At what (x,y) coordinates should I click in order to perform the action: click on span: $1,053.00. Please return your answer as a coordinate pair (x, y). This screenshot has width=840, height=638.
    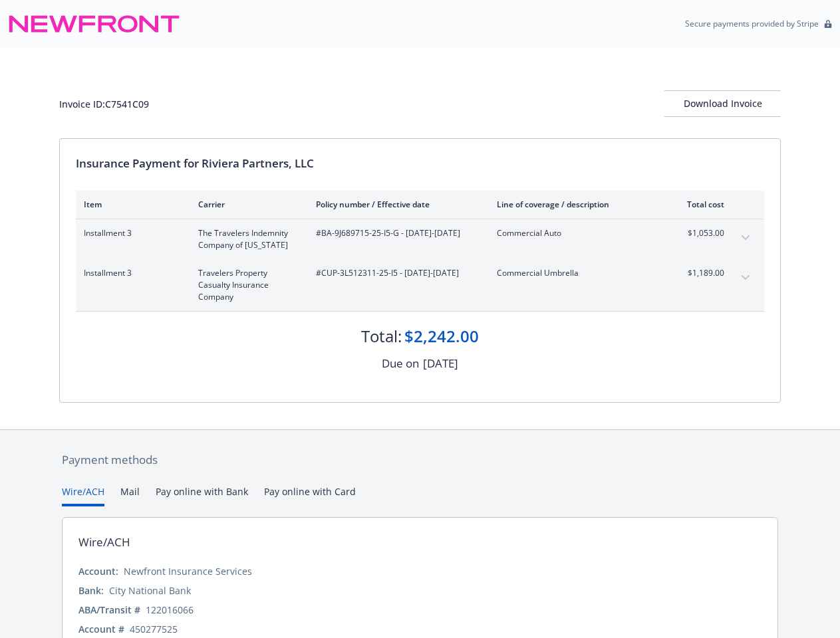
    Looking at the image, I should click on (700, 233).